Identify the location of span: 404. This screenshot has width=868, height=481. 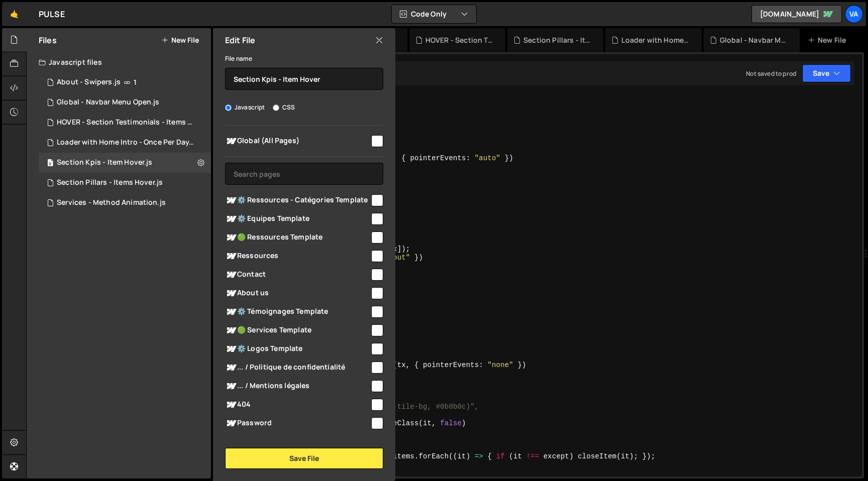
(297, 405).